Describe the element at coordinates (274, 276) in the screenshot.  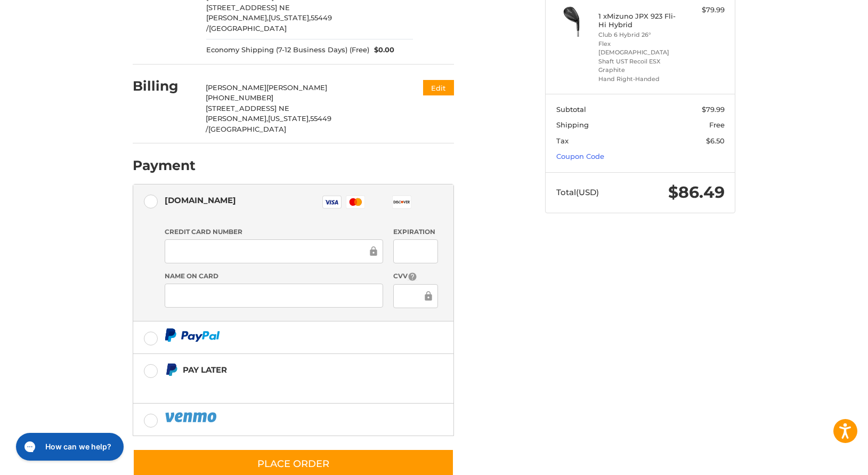
I see `label: Name on Card` at that location.